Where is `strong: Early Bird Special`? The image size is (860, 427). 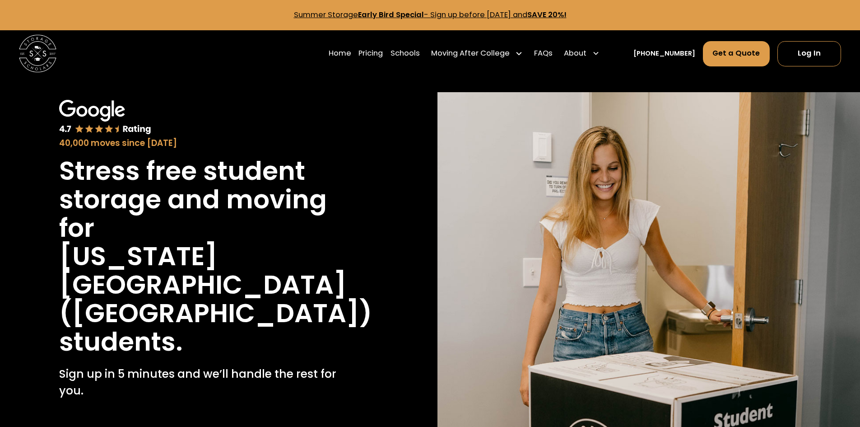
strong: Early Bird Special is located at coordinates (391, 14).